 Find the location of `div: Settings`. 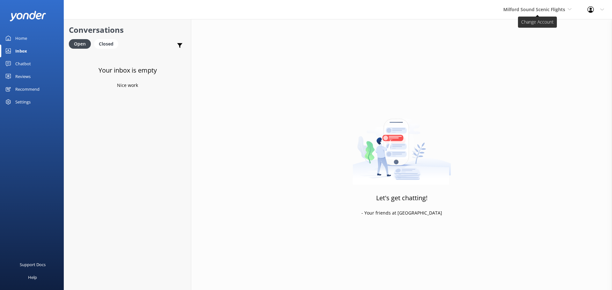

div: Settings is located at coordinates (23, 102).